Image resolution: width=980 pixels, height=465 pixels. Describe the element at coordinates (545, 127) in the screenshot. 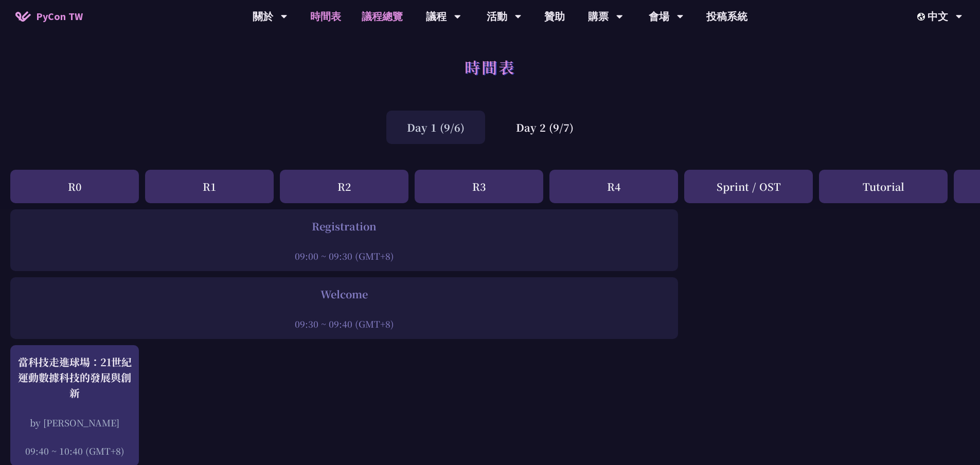

I see `div: Day 2 (9/7)` at that location.